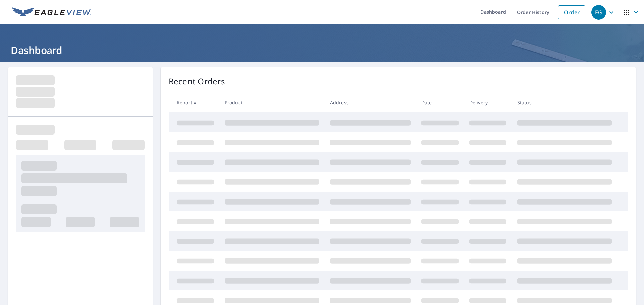 Image resolution: width=644 pixels, height=305 pixels. Describe the element at coordinates (52, 12) in the screenshot. I see `img: EV Logo` at that location.